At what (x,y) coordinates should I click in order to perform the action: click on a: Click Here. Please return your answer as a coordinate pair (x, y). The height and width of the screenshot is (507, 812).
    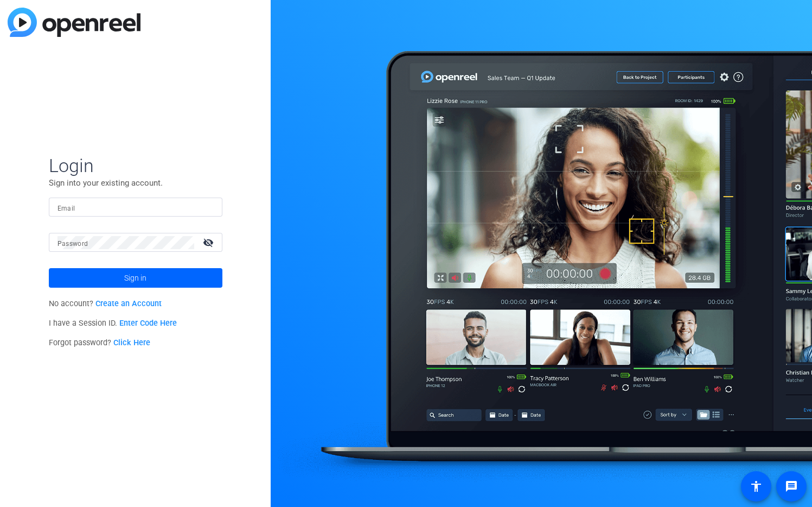
    Looking at the image, I should click on (132, 343).